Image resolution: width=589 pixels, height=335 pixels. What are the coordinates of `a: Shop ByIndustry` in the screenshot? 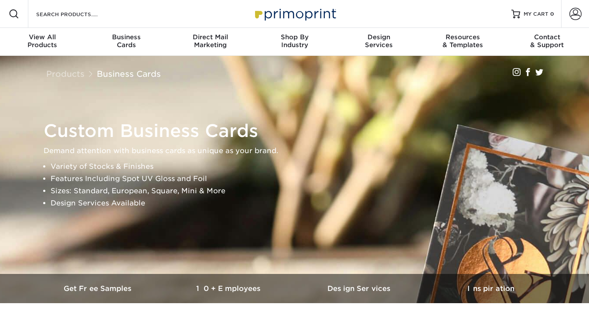 It's located at (294, 42).